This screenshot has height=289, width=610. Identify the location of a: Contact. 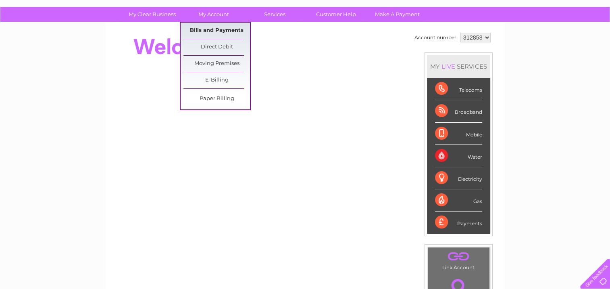
(566, 37).